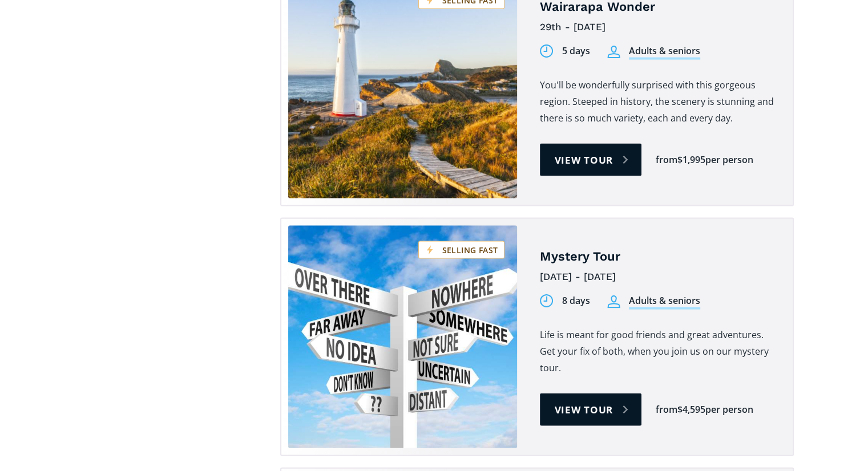 This screenshot has width=868, height=471. Describe the element at coordinates (564, 300) in the screenshot. I see `div: 8` at that location.